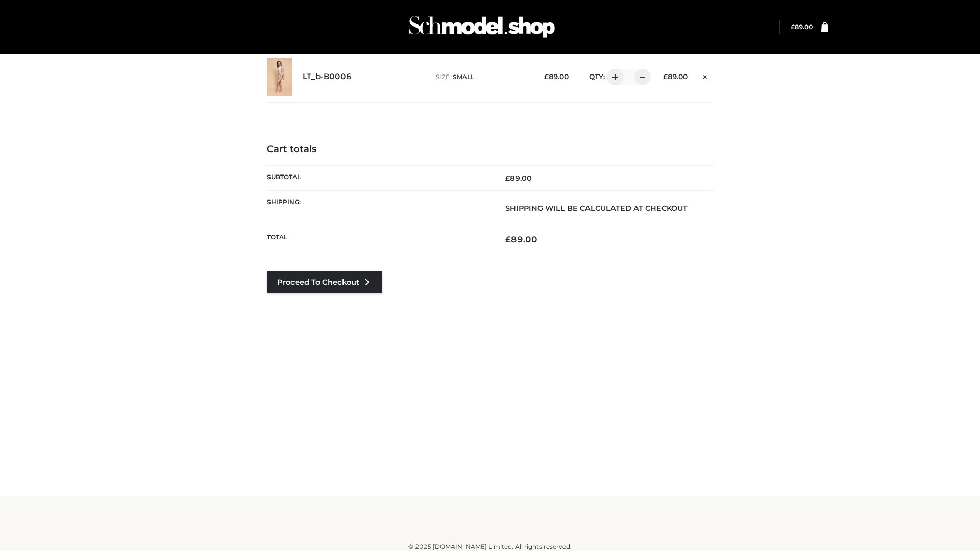 The height and width of the screenshot is (551, 980). Describe the element at coordinates (612, 77) in the screenshot. I see `div: QTY:` at that location.